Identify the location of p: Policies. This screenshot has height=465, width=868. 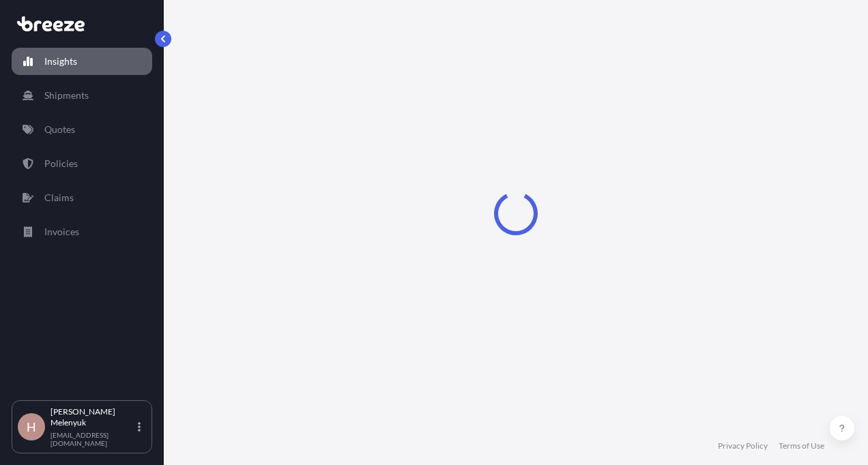
(61, 164).